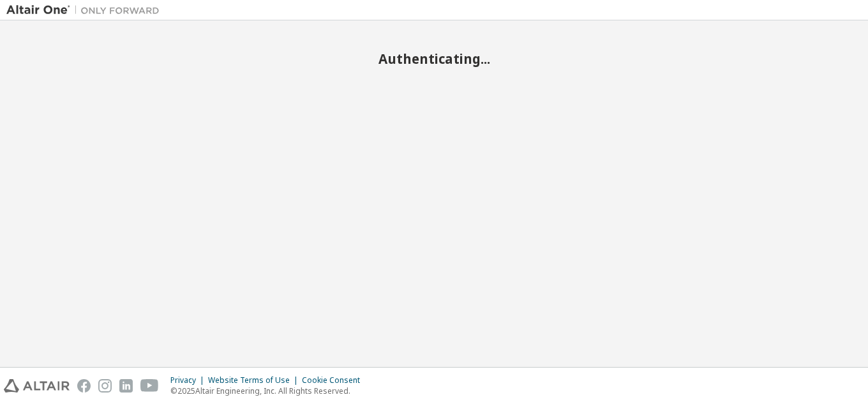 The width and height of the screenshot is (868, 404). I want to click on img: altair_logo.svg, so click(37, 385).